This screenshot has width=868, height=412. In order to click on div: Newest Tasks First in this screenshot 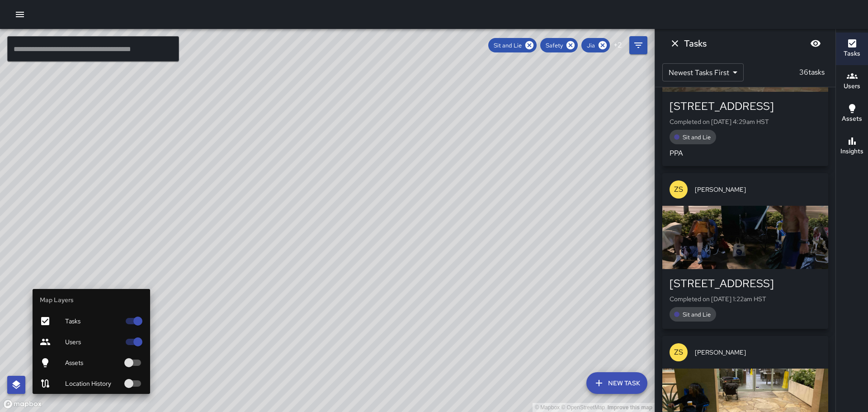, I will do `click(703, 72)`.